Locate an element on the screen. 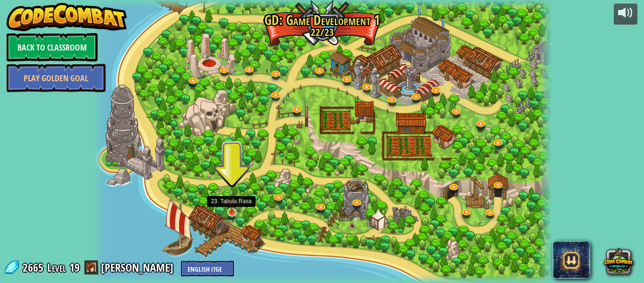 This screenshot has width=644, height=283. button: Adjust volume is located at coordinates (626, 14).